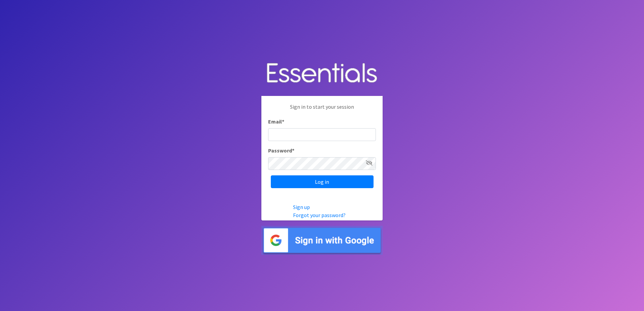 This screenshot has height=311, width=644. What do you see at coordinates (322, 73) in the screenshot?
I see `img: Human Essentials` at bounding box center [322, 73].